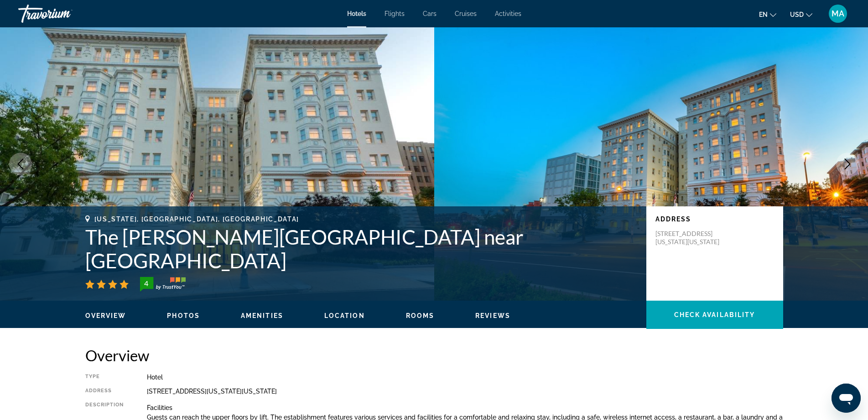 The image size is (868, 420). I want to click on button: User Menu, so click(837, 14).